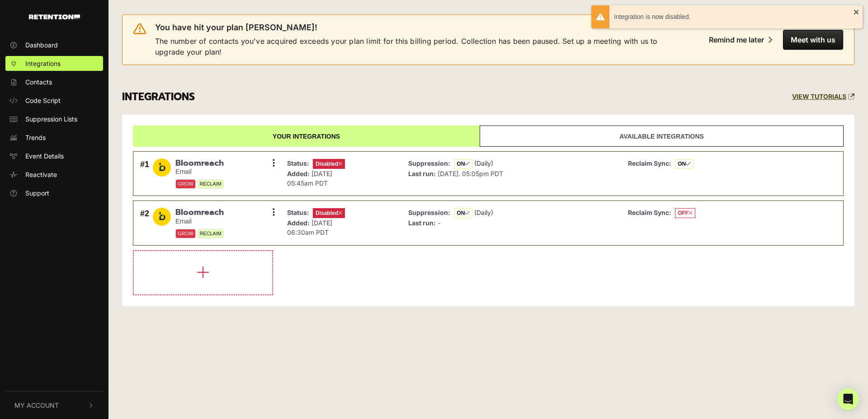  Describe the element at coordinates (54, 405) in the screenshot. I see `button: My Account` at that location.